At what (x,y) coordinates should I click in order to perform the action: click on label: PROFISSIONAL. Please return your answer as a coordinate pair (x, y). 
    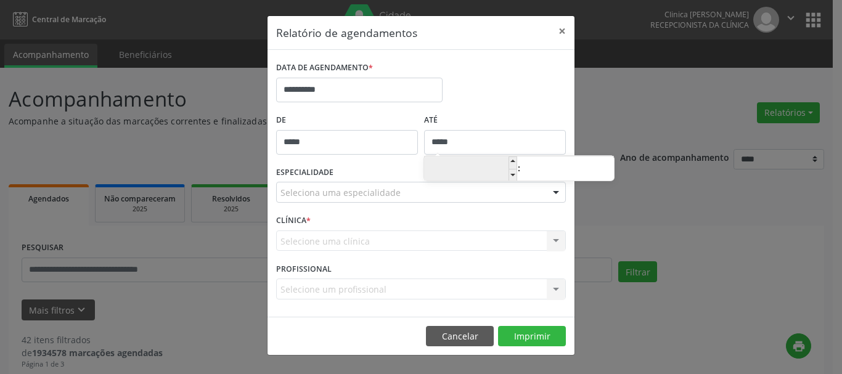
    Looking at the image, I should click on (304, 269).